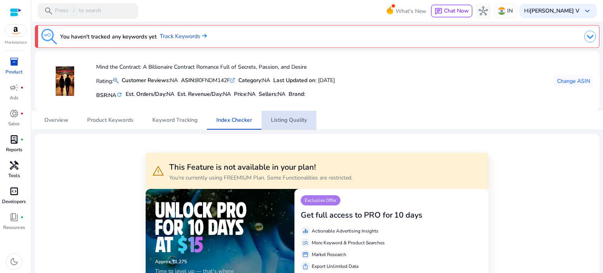 Image resolution: width=603 pixels, height=273 pixels. What do you see at coordinates (438, 11) in the screenshot?
I see `span: chat` at bounding box center [438, 11].